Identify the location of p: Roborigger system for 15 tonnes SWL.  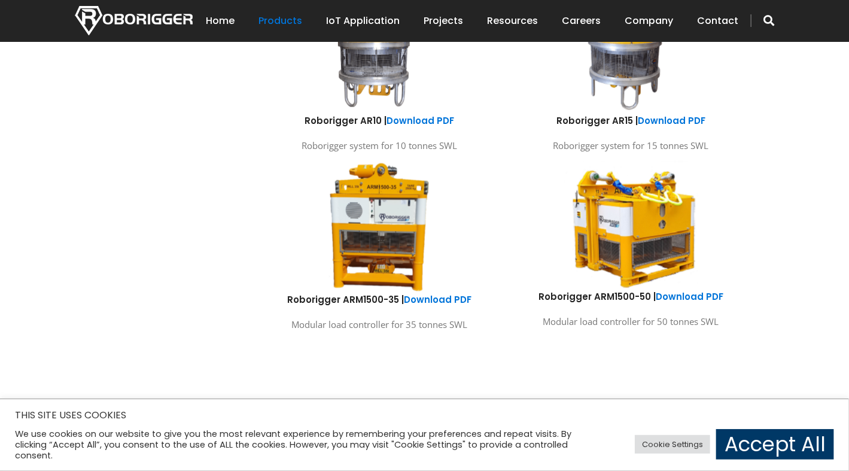
(631, 145).